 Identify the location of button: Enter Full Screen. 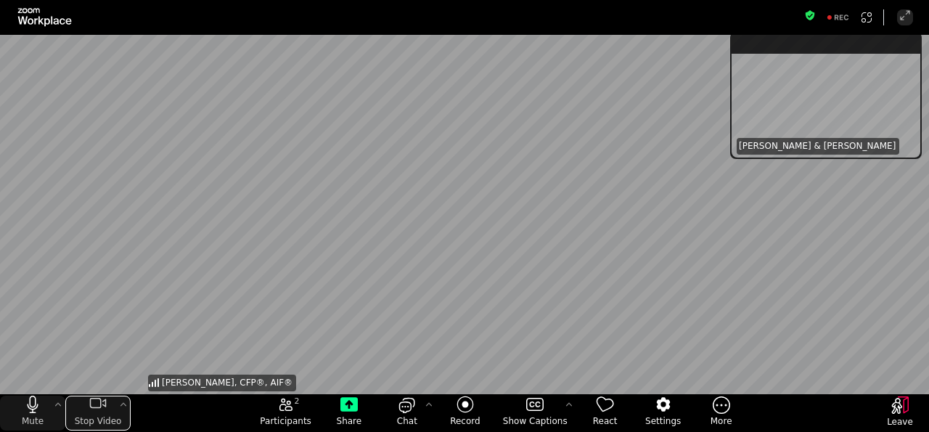
(905, 17).